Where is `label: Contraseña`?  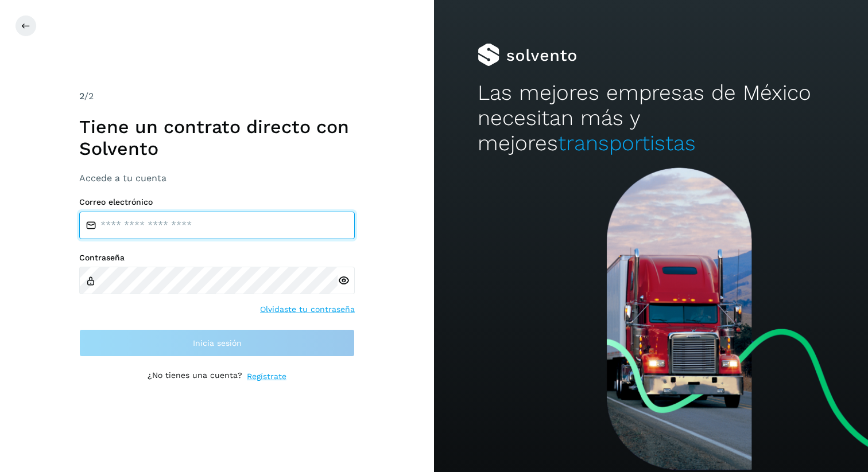 label: Contraseña is located at coordinates (217, 258).